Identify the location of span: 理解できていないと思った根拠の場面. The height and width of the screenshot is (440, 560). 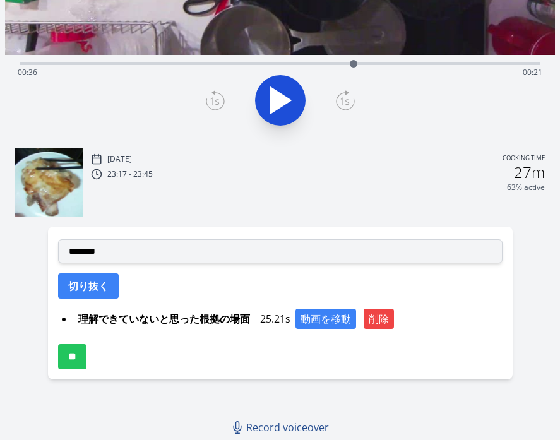
(164, 319).